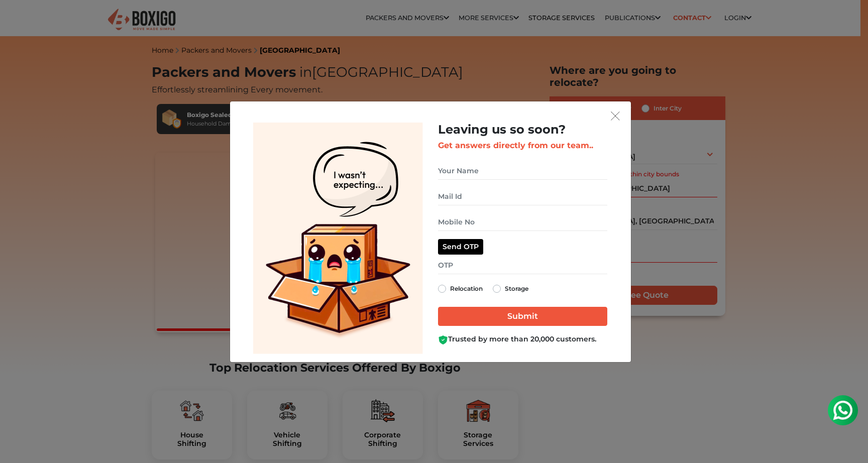 This screenshot has height=463, width=868. Describe the element at coordinates (466, 288) in the screenshot. I see `label: Relocation` at that location.